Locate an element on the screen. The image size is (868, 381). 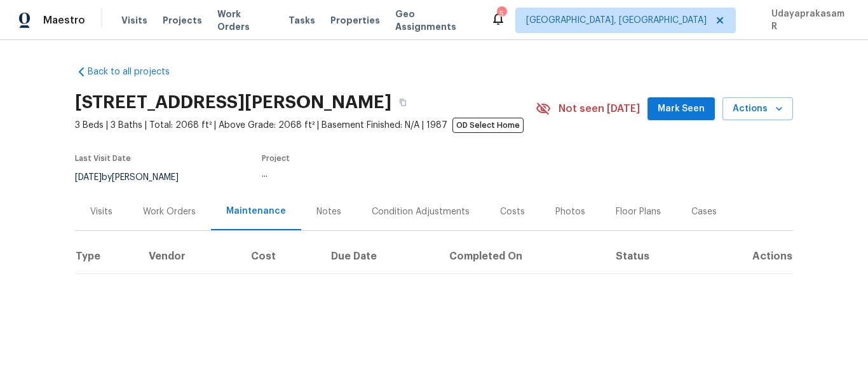
th: Type is located at coordinates (107, 256).